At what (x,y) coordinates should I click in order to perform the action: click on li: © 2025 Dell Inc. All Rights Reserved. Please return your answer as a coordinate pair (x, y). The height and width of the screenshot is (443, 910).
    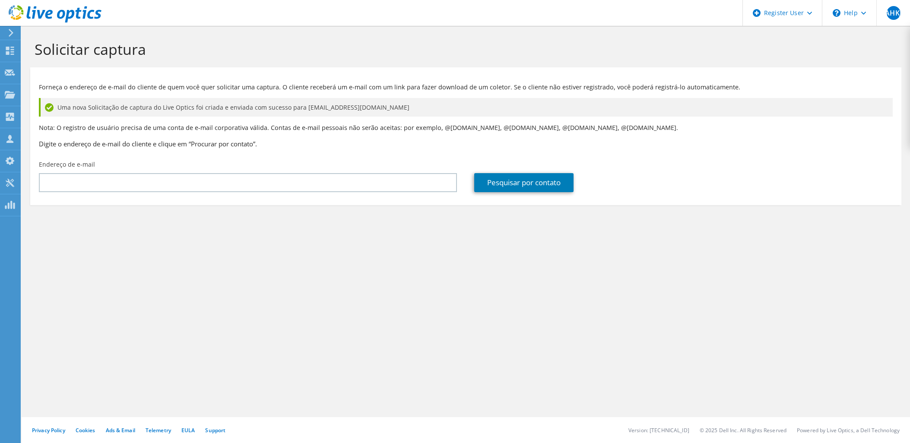
    Looking at the image, I should click on (743, 430).